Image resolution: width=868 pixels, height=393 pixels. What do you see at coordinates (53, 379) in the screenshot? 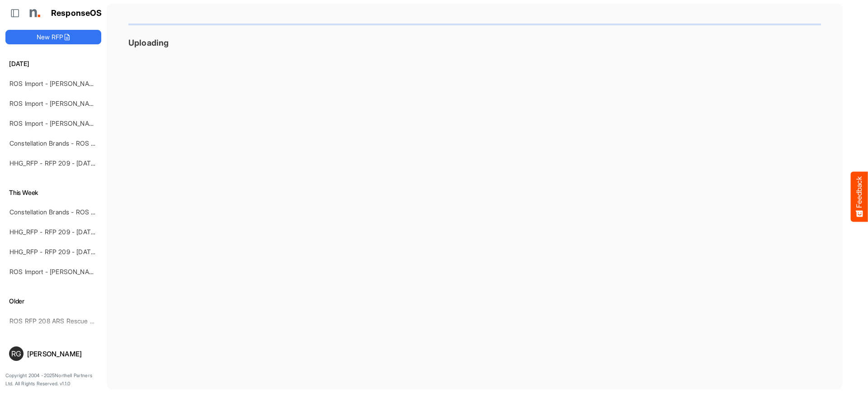
I see `p: Copyright 2004 - 2025 Northell Partners Ltd. All Rights Reserved. v 1.1.0` at bounding box center [53, 379].